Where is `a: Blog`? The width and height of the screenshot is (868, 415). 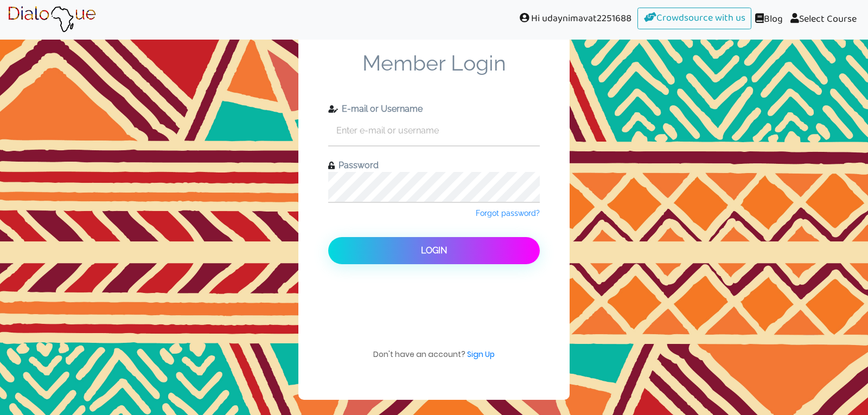 a: Blog is located at coordinates (768, 19).